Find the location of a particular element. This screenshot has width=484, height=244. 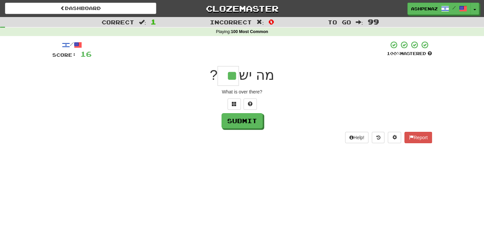

span: Score: is located at coordinates (64, 55).